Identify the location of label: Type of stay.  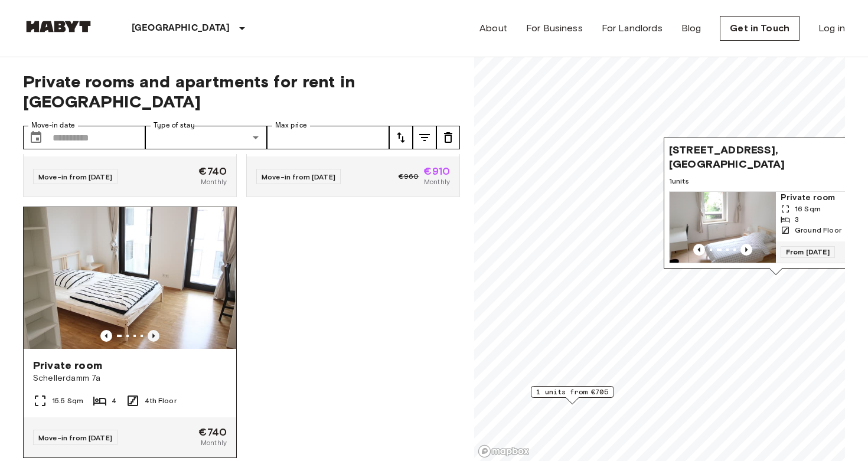
(174, 125).